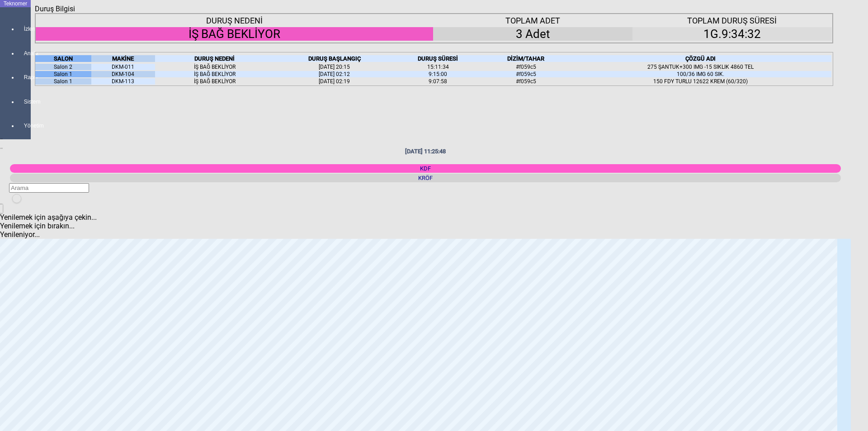  What do you see at coordinates (123, 58) in the screenshot?
I see `div: MAKİNE` at bounding box center [123, 58].